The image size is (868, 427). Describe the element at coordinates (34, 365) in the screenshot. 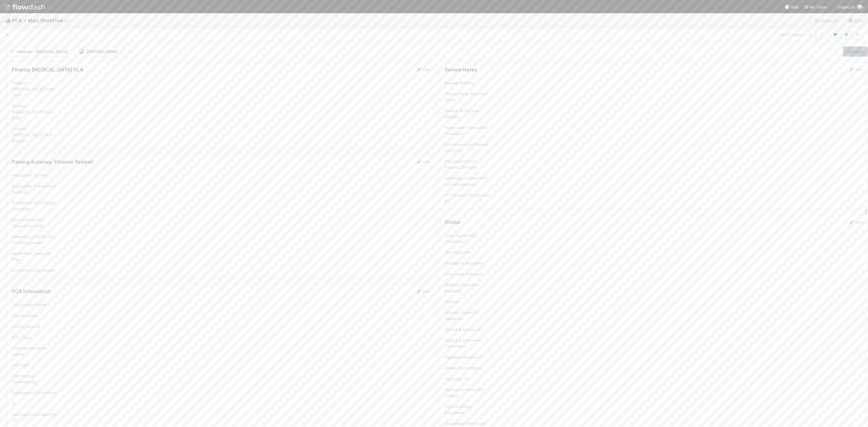

I see `div: Due Date` at that location.